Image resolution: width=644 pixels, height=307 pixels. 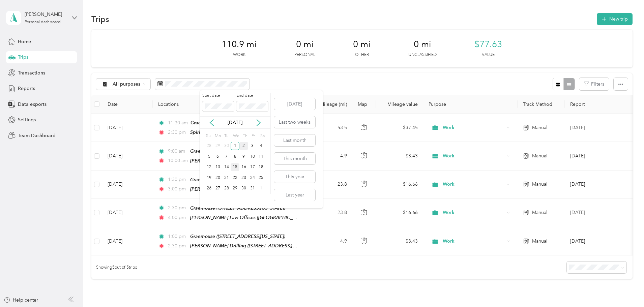 What do you see at coordinates (24, 41) in the screenshot?
I see `span: Home` at bounding box center [24, 41].